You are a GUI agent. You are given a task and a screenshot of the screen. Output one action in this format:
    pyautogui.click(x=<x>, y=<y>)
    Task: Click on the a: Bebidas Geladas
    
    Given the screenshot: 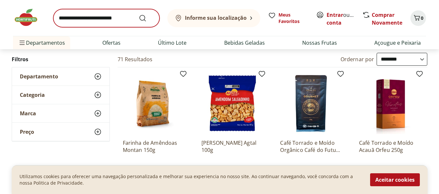 What is the action you would take?
    pyautogui.click(x=244, y=43)
    